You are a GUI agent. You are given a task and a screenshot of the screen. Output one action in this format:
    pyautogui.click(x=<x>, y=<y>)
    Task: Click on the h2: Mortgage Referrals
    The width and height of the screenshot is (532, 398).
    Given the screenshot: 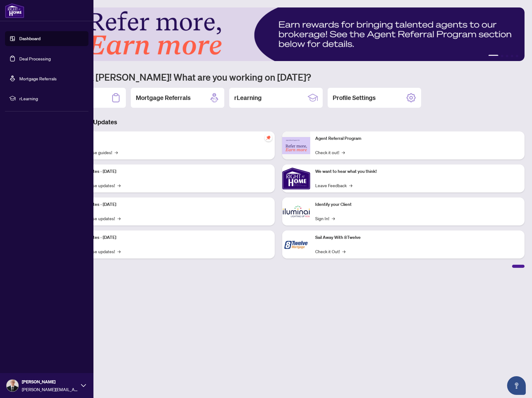 What is the action you would take?
    pyautogui.click(x=163, y=98)
    